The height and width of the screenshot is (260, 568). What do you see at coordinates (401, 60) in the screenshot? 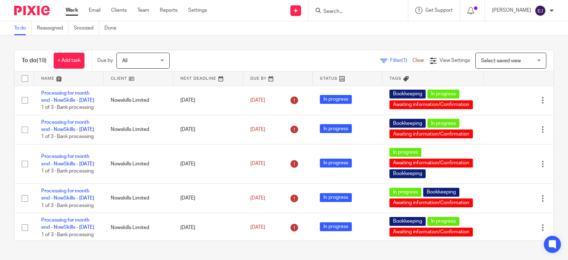
I see `span: Filter` at bounding box center [401, 60].